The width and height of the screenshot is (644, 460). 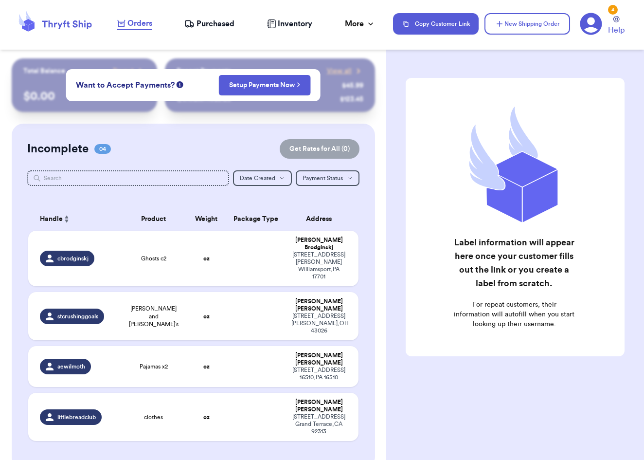 What do you see at coordinates (295, 24) in the screenshot?
I see `span: Inventory` at bounding box center [295, 24].